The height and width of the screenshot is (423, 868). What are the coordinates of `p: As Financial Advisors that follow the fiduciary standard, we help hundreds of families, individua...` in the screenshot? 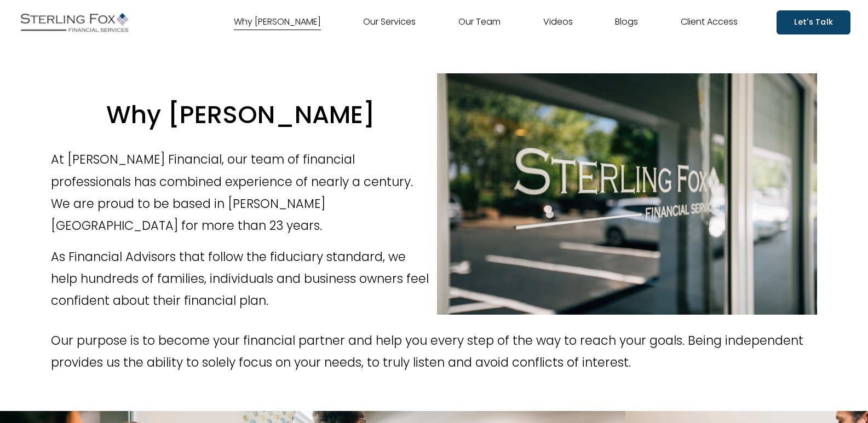 It's located at (241, 279).